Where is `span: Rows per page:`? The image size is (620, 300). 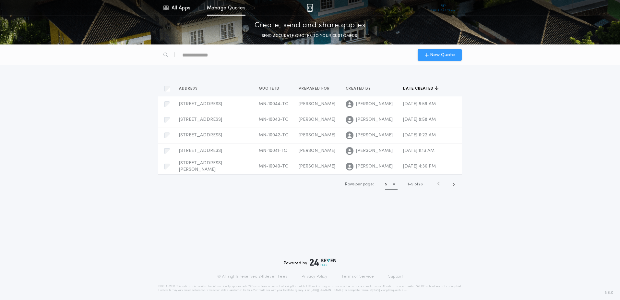 span: Rows per page: is located at coordinates (360, 184).